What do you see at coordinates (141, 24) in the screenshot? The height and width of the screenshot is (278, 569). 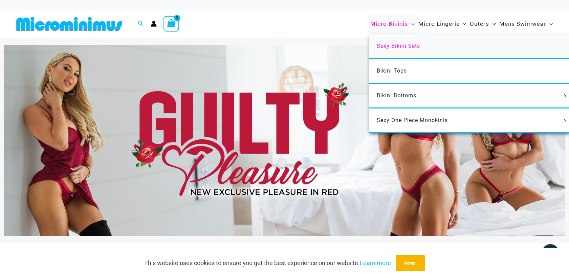 I see `a: Search icon link` at bounding box center [141, 24].